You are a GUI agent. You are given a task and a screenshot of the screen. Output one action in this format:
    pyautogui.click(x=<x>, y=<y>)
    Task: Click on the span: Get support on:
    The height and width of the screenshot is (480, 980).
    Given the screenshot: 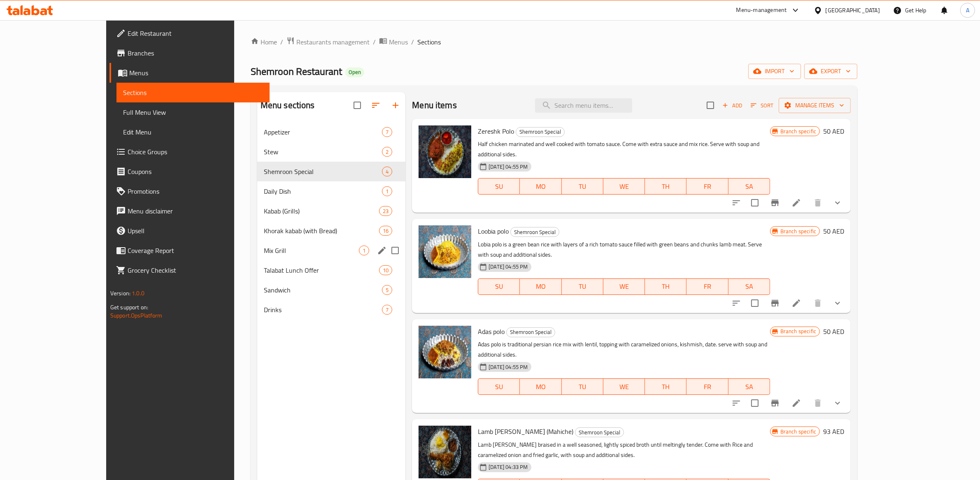 What is the action you would take?
    pyautogui.click(x=129, y=307)
    